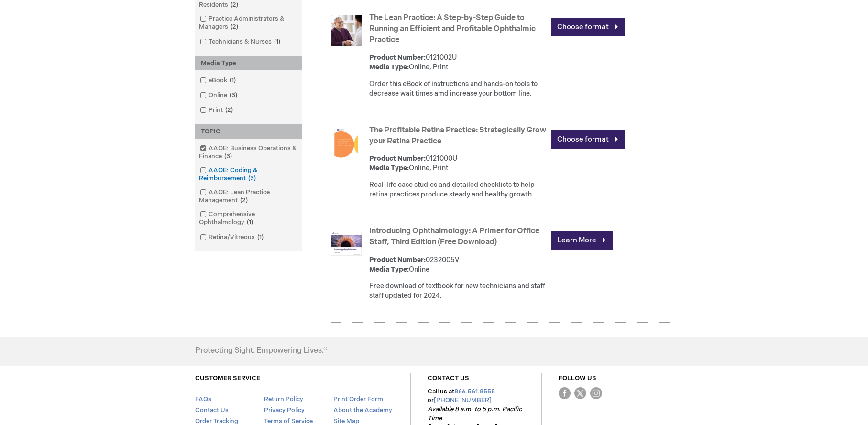 This screenshot has width=868, height=425. What do you see at coordinates (458, 163) in the screenshot?
I see `div: 0121000U Online, Print` at bounding box center [458, 163].